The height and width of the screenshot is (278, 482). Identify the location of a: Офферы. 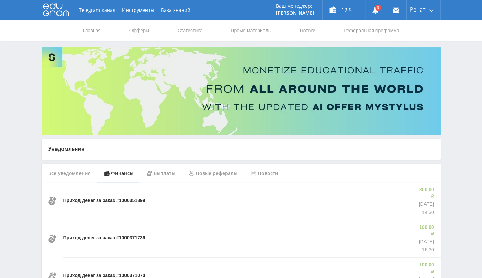
(139, 30).